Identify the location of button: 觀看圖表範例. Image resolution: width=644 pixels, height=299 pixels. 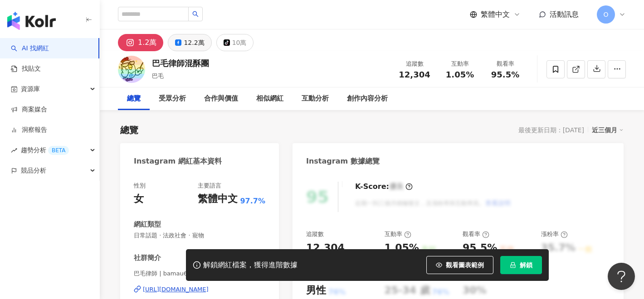
(460, 265).